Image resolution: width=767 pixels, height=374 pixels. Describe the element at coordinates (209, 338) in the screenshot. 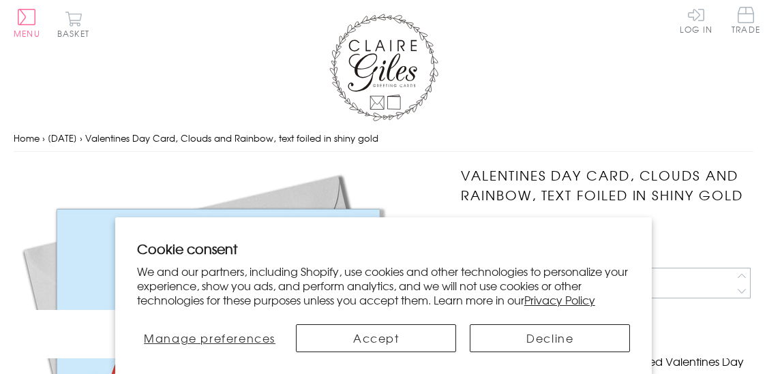

I see `span: Manage preferences` at that location.